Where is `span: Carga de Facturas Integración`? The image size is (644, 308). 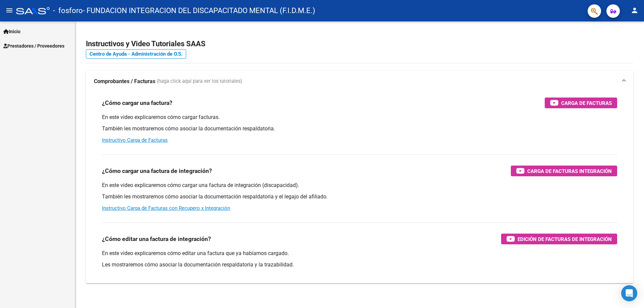
span: Carga de Facturas Integración is located at coordinates (570, 171).